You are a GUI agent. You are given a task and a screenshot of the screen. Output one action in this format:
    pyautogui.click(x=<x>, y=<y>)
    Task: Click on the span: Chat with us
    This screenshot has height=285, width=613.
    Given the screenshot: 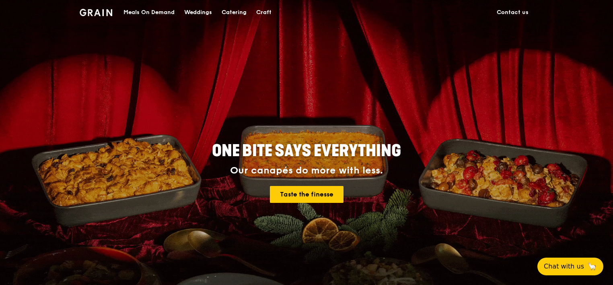 What is the action you would take?
    pyautogui.click(x=564, y=266)
    